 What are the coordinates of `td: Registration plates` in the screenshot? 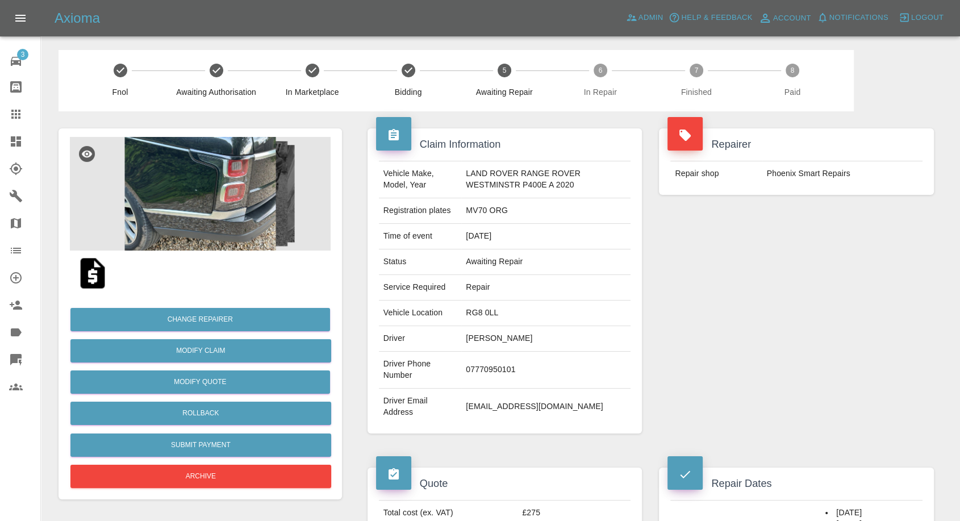 It's located at (420, 211).